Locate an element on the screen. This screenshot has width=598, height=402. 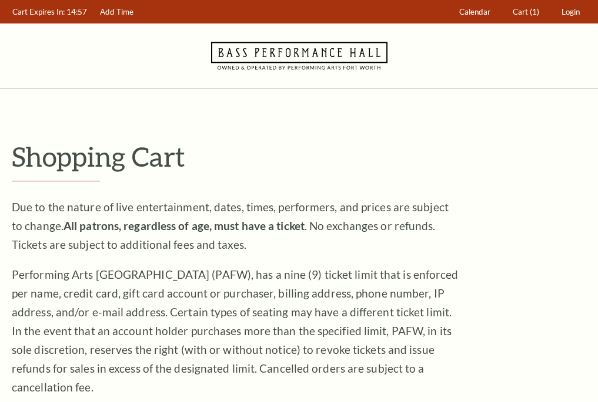
p: Shopping Cart is located at coordinates (298, 156).